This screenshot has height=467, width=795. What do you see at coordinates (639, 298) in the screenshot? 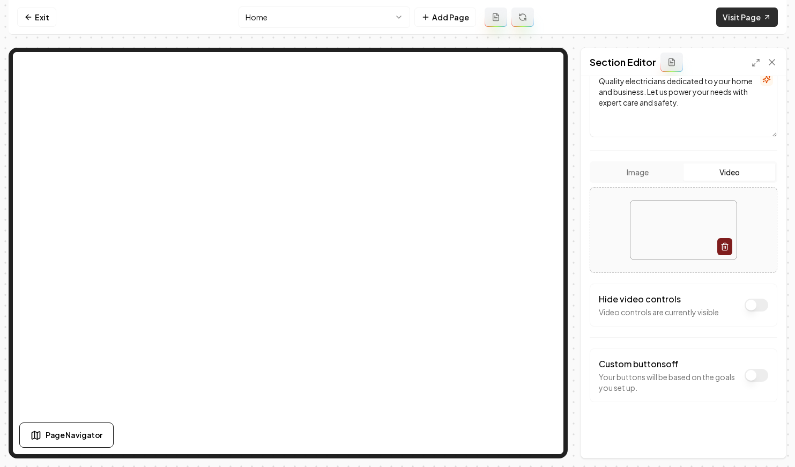
I see `label: Hide video controls` at bounding box center [639, 298].